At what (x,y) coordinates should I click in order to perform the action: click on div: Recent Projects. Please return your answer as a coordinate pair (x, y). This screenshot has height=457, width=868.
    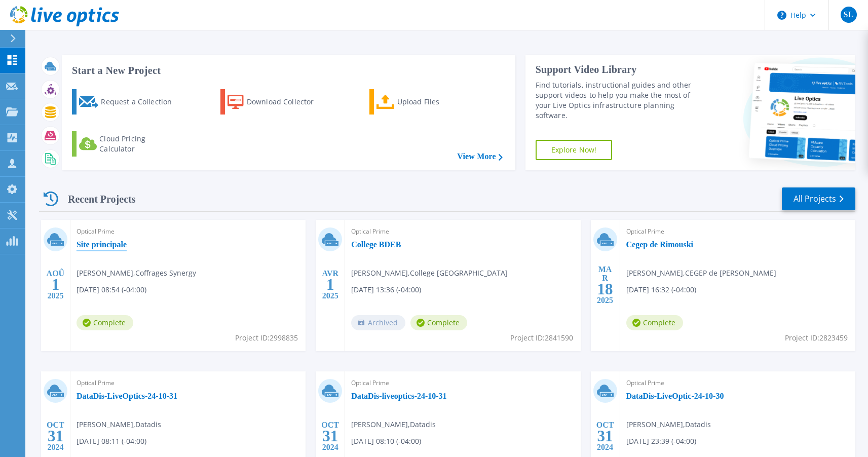
    Looking at the image, I should click on (95, 199).